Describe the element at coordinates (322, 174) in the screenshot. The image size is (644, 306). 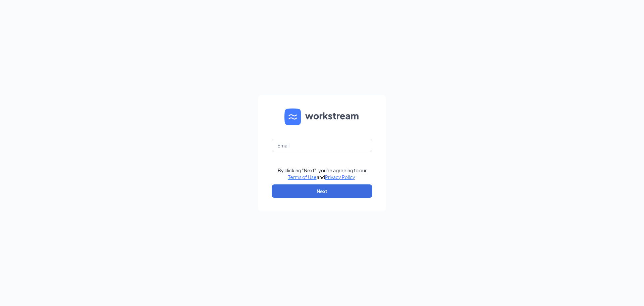
I see `div: By clicking "Next", you're agreeing to our and .` at that location.